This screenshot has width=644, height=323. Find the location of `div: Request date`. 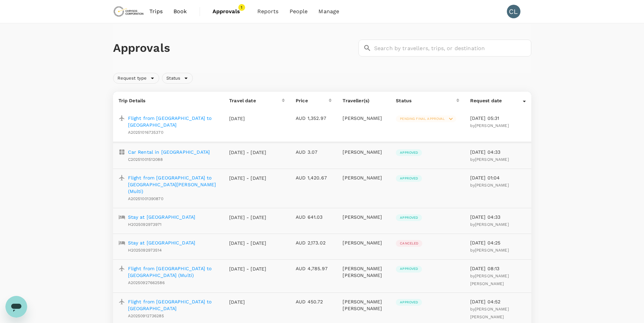

div: Request date is located at coordinates (496, 101).